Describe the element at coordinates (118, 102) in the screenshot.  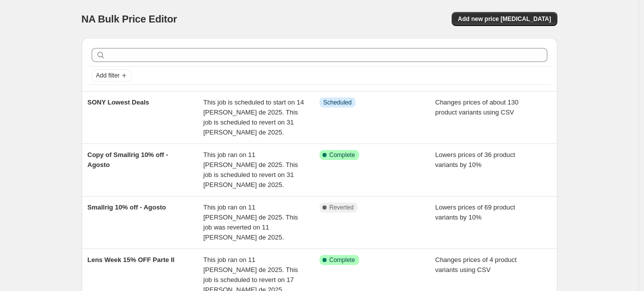
I see `span: SONY Lowest Deals` at that location.